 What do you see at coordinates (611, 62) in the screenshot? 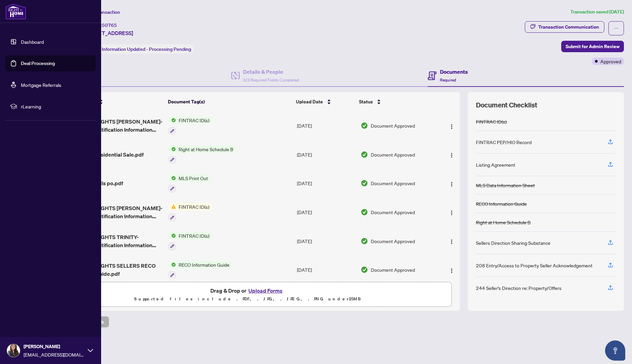
I see `span: Approved` at bounding box center [611, 62].